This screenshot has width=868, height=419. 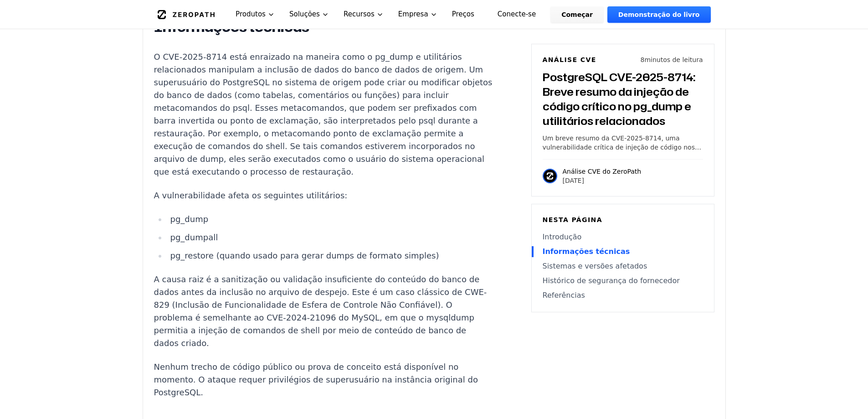 What do you see at coordinates (305, 255) in the screenshot?
I see `font: pg_restore (quando usado para gerar dumps de formato simples)` at bounding box center [305, 255].